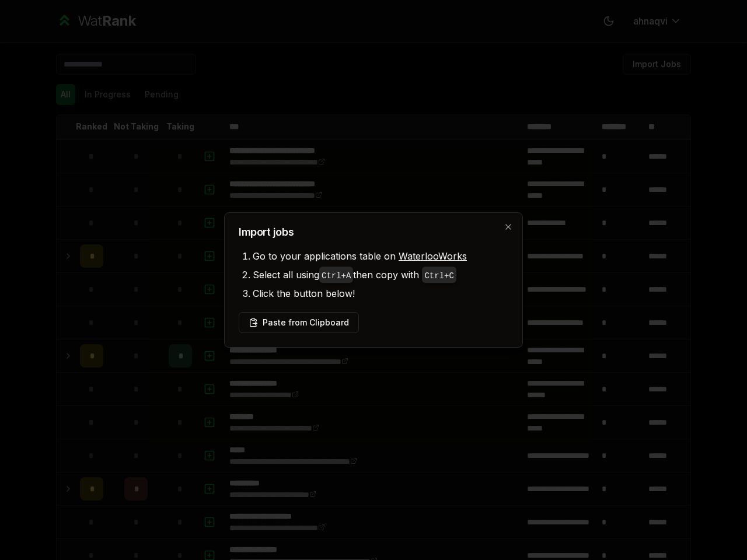  Describe the element at coordinates (374, 232) in the screenshot. I see `h2: Import jobs` at that location.